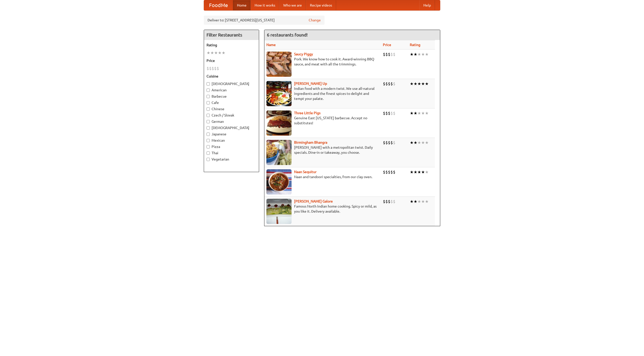 The height and width of the screenshot is (356, 644). I want to click on a: Saucy Piggy, so click(303, 54).